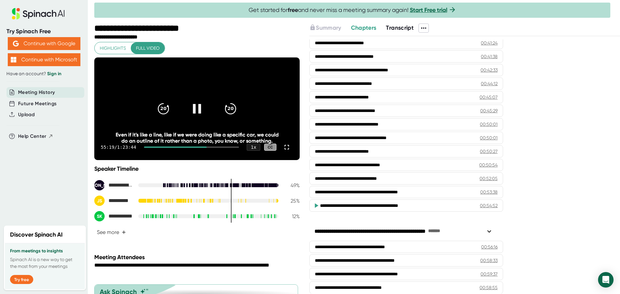  Describe the element at coordinates (44, 44) in the screenshot. I see `button: Continue with Google` at that location.